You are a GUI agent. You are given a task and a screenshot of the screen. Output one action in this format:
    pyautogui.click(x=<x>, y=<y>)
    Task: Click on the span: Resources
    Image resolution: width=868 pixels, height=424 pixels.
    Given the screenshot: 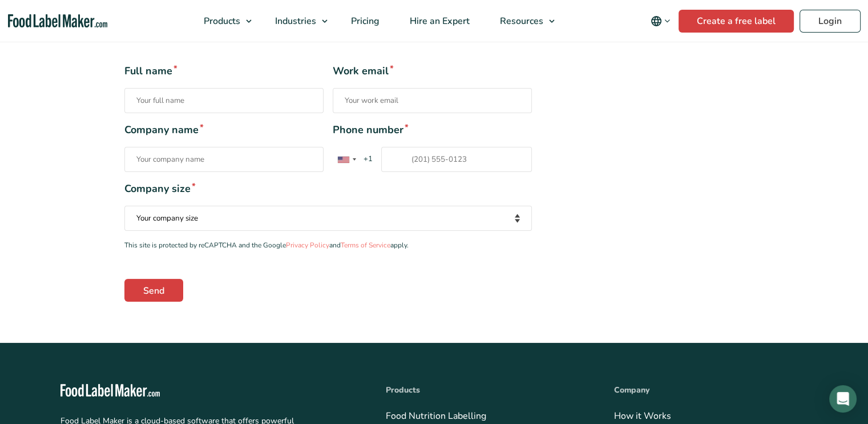 What is the action you would take?
    pyautogui.click(x=520, y=21)
    